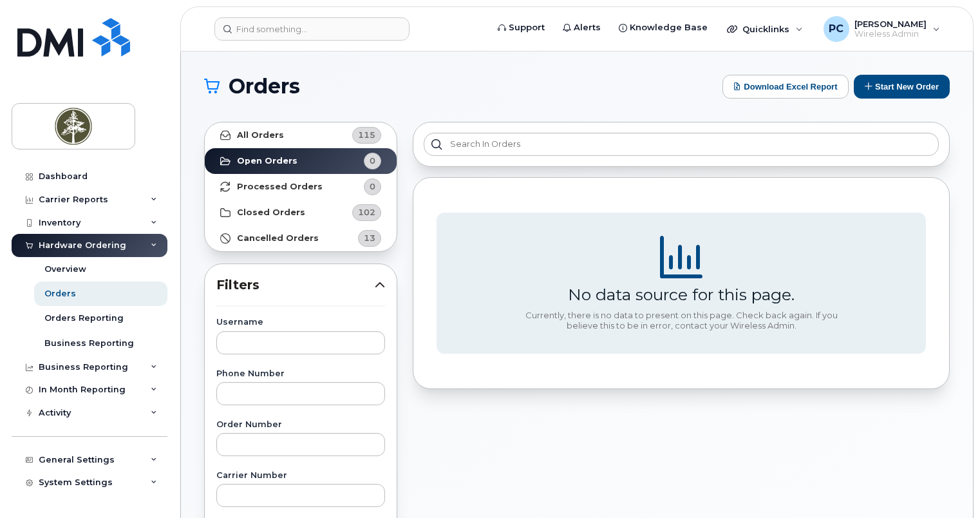 The image size is (980, 518). Describe the element at coordinates (366, 135) in the screenshot. I see `span: 115` at that location.